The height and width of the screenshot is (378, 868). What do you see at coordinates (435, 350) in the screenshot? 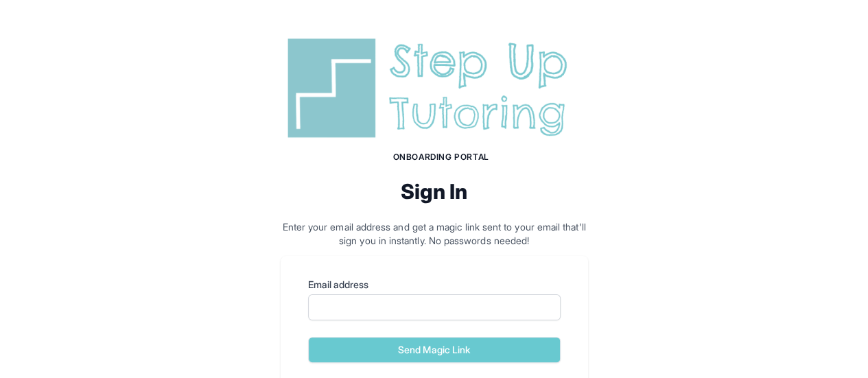
I see `button: Send Magic Link` at bounding box center [435, 350].